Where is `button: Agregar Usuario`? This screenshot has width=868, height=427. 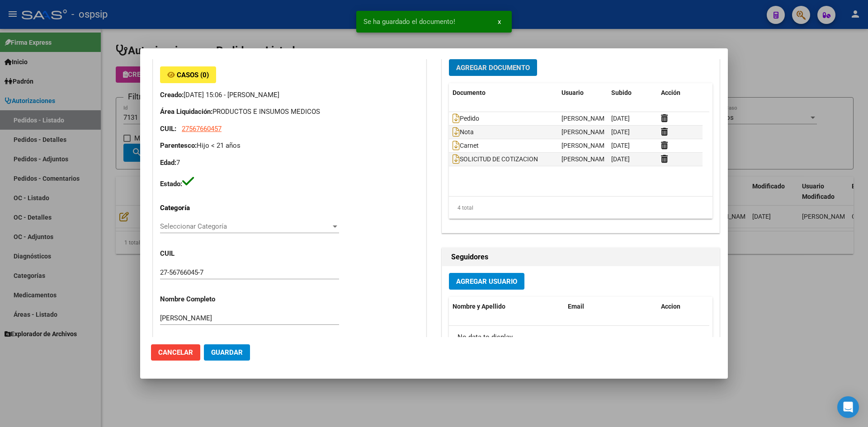
button: Agregar Usuario is located at coordinates (486, 281).